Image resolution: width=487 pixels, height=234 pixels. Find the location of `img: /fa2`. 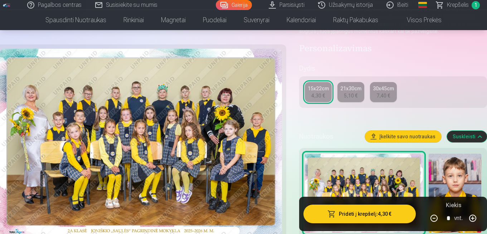

img: /fa2 is located at coordinates (7, 5).